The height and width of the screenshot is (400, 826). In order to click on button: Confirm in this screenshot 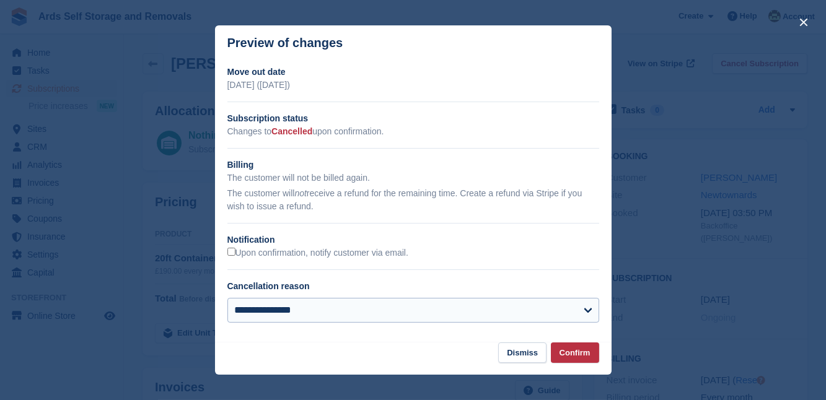, I will do `click(575, 352)`.